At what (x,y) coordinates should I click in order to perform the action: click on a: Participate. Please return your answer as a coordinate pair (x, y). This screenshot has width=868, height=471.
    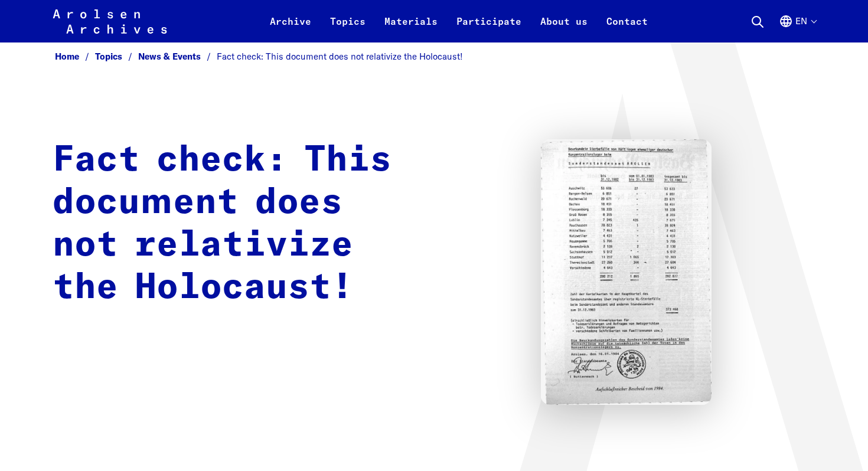
    Looking at the image, I should click on (489, 29).